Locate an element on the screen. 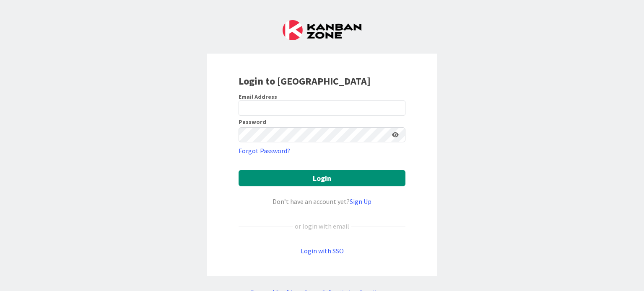 The height and width of the screenshot is (291, 644). div: Don’t have an account yet? is located at coordinates (322, 202).